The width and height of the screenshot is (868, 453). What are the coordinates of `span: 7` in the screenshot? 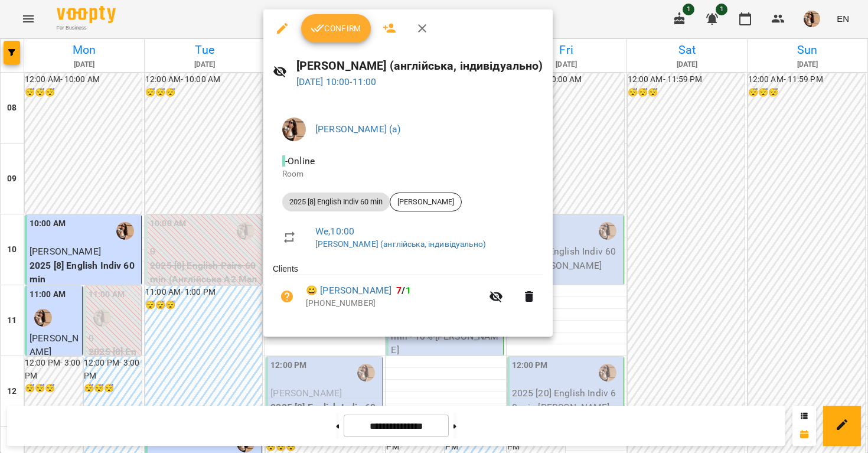 It's located at (398, 291).